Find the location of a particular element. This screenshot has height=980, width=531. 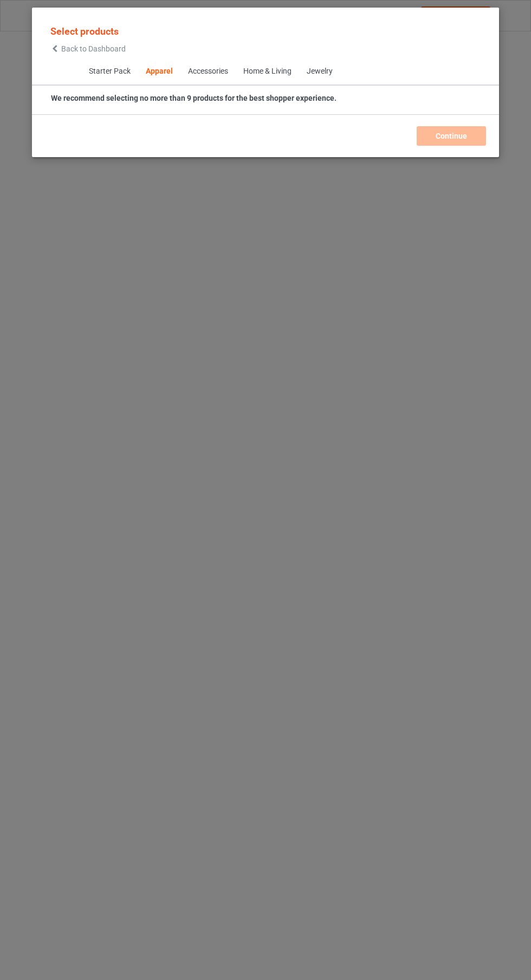

strong: We recommend selecting no more than 9 products for the best shopper experience. is located at coordinates (194, 98).